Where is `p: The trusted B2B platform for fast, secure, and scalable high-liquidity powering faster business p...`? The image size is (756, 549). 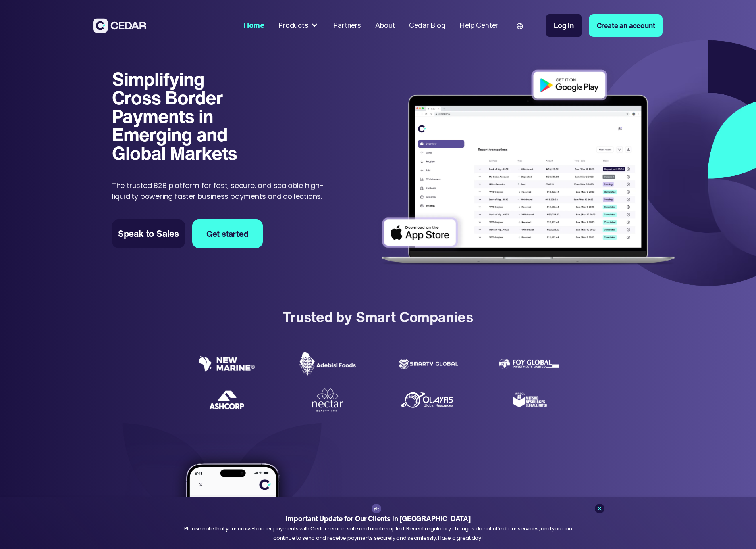 p: The trusted B2B platform for fast, secure, and scalable high-liquidity powering faster business p... is located at coordinates (226, 191).